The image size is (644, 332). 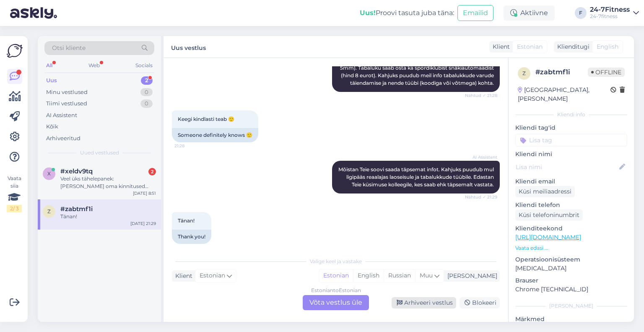 What do you see at coordinates (571, 259) in the screenshot?
I see `p: Operatsioonisüsteem` at bounding box center [571, 259].